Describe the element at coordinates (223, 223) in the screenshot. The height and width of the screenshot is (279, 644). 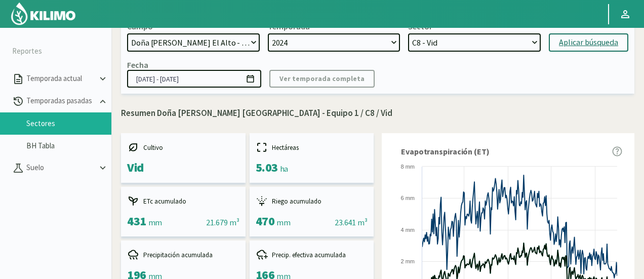
I see `div: 21.679 m³` at that location.